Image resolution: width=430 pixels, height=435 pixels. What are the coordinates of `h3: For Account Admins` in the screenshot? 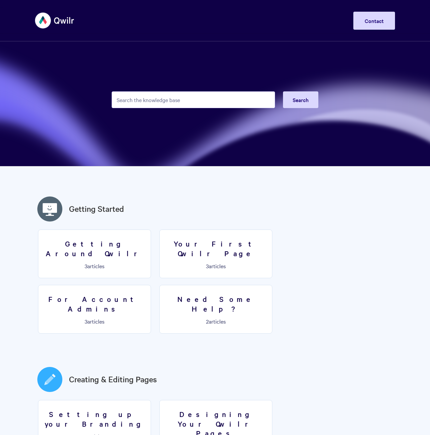 It's located at (94, 304).